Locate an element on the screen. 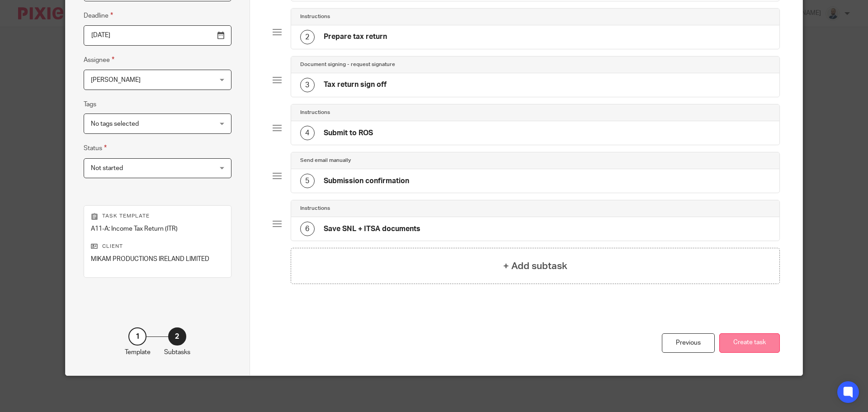 The height and width of the screenshot is (412, 868). p: Task template is located at coordinates (158, 216).